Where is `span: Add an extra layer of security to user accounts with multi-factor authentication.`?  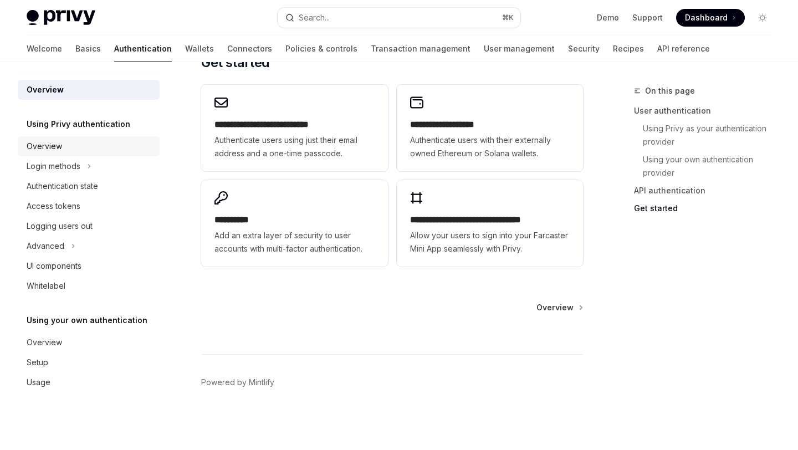 span: Add an extra layer of security to user accounts with multi-factor authentication. is located at coordinates (294, 242).